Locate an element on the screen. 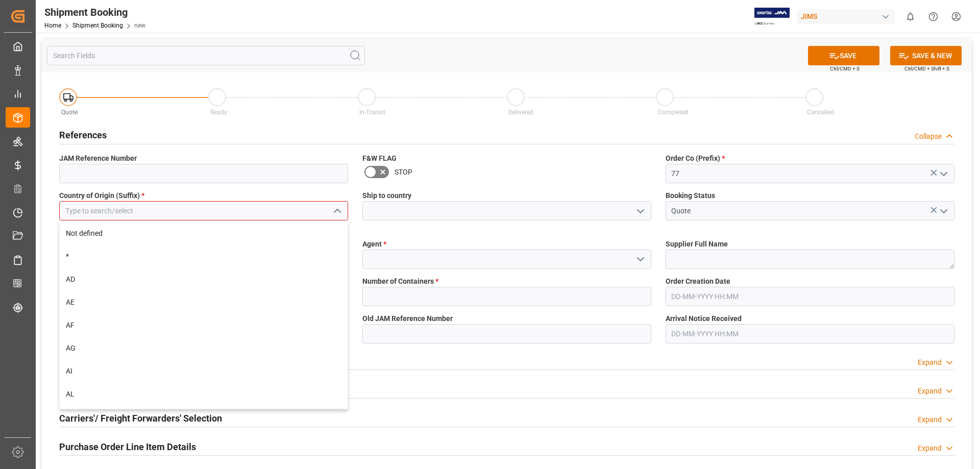 The image size is (980, 469). div: AG is located at coordinates (204, 348).